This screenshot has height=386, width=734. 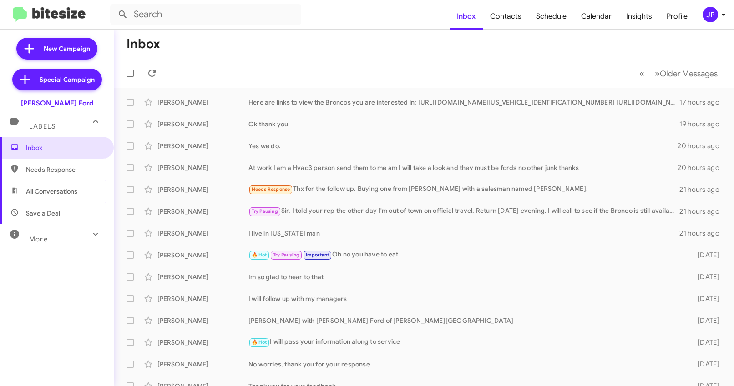 I want to click on input: Search, so click(x=206, y=15).